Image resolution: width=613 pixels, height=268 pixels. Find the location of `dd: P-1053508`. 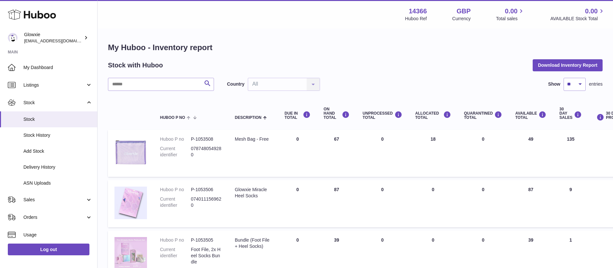

dd: P-1053508 is located at coordinates (206, 139).